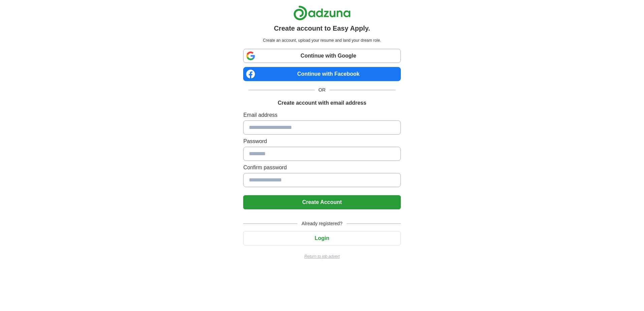 The width and height of the screenshot is (644, 311). I want to click on p: Return to job advert, so click(322, 256).